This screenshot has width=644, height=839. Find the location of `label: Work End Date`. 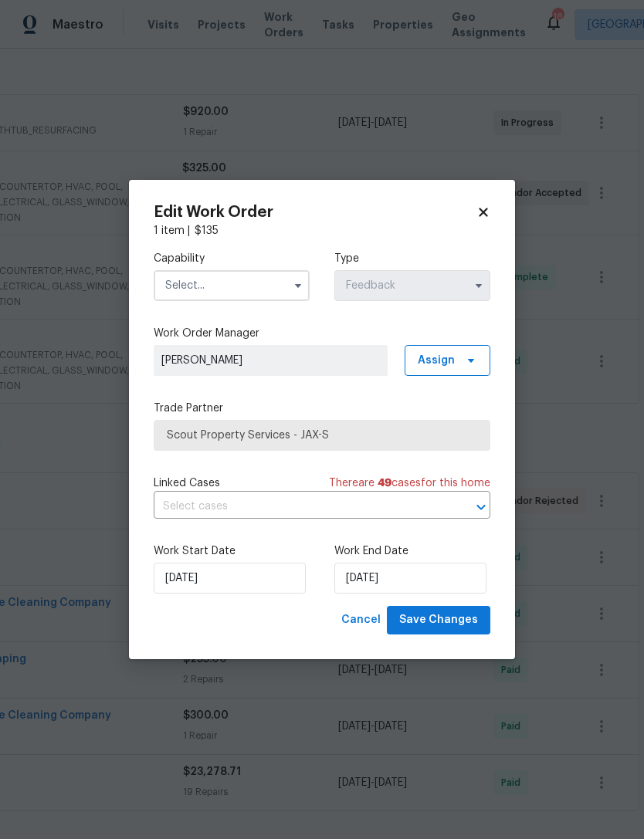

label: Work End Date is located at coordinates (412, 551).